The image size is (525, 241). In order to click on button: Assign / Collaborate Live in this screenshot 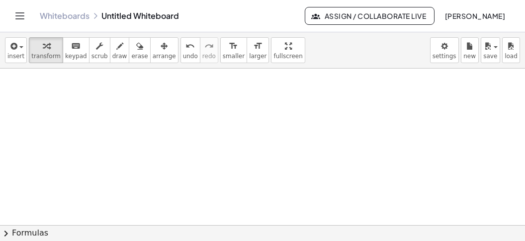, I will do `click(369, 16)`.